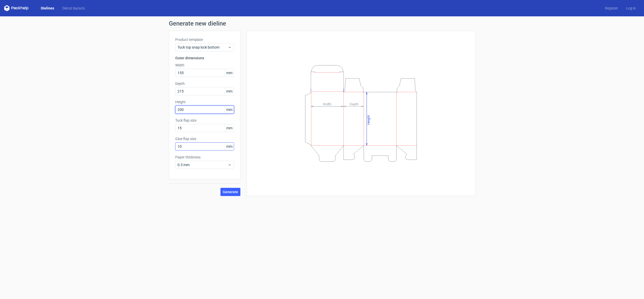 The height and width of the screenshot is (299, 644). I want to click on label: Paper thickness, so click(205, 157).